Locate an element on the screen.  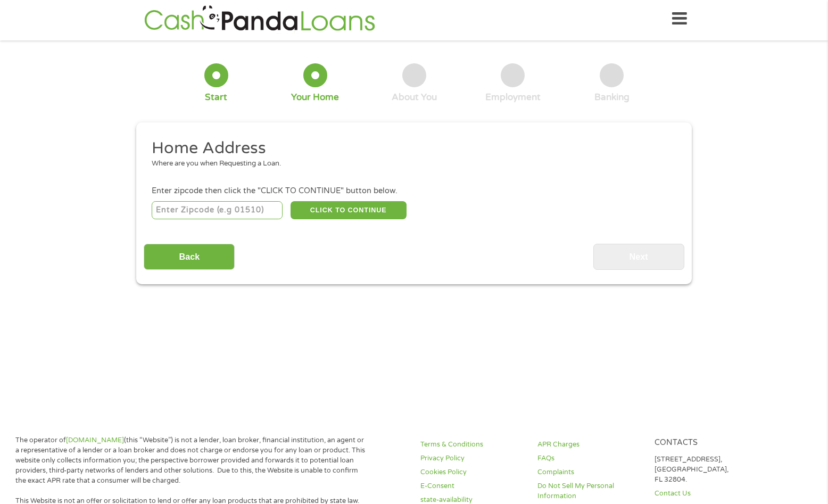
a: Complaints is located at coordinates (589, 472).